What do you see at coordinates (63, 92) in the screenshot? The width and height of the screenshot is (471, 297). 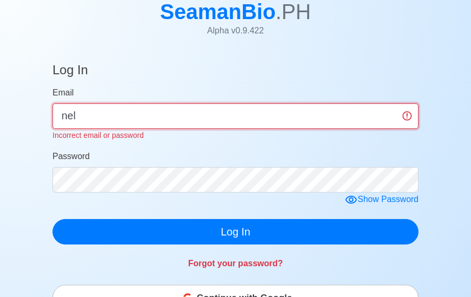 I see `span: Email` at bounding box center [63, 92].